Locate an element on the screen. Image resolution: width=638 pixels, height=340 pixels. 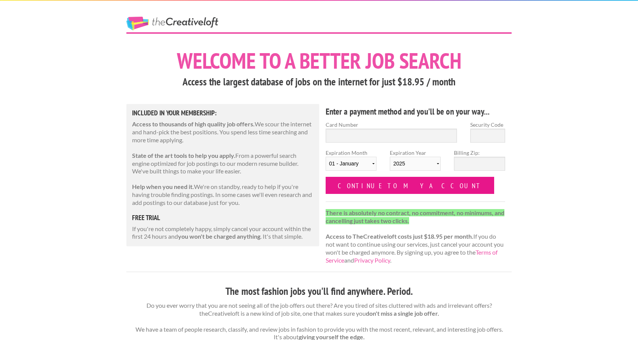
strong: Access to thousands of high quality job offers. is located at coordinates (193, 124).